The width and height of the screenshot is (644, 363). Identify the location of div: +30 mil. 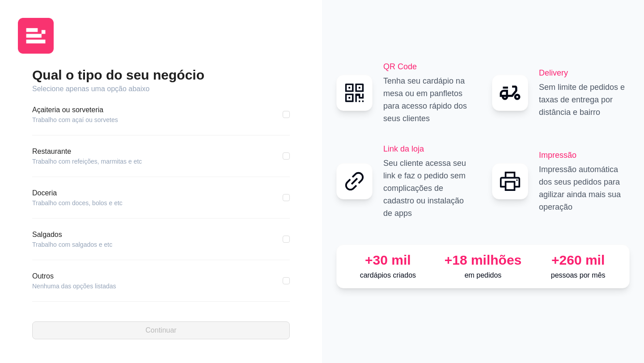
(388, 260).